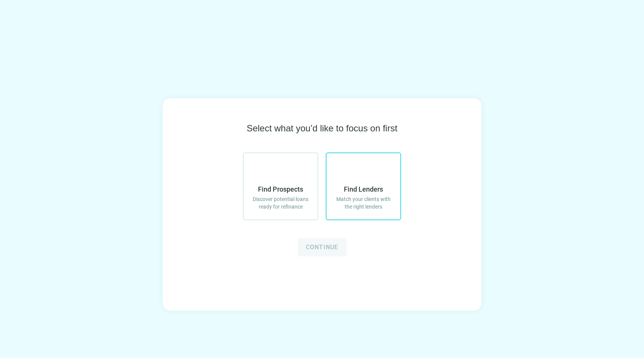 This screenshot has height=358, width=644. Describe the element at coordinates (322, 247) in the screenshot. I see `button: Continue` at that location.